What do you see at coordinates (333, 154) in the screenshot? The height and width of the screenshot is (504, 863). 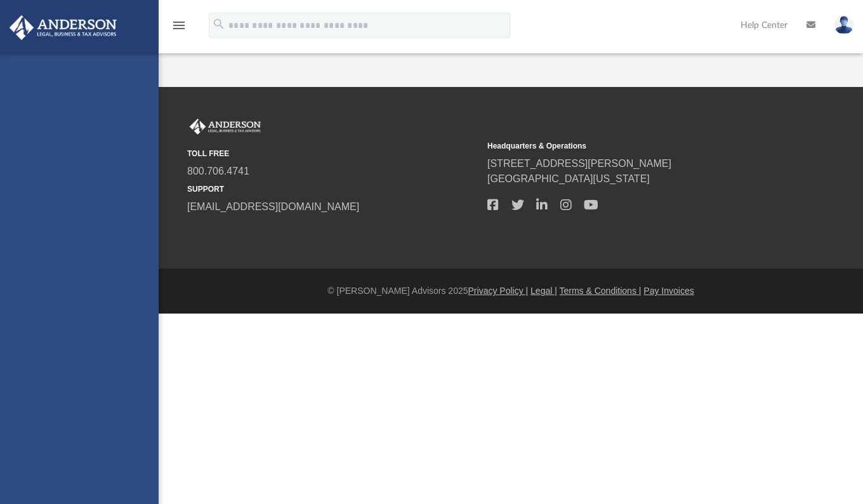 I see `small: TOLL FREE` at bounding box center [333, 154].